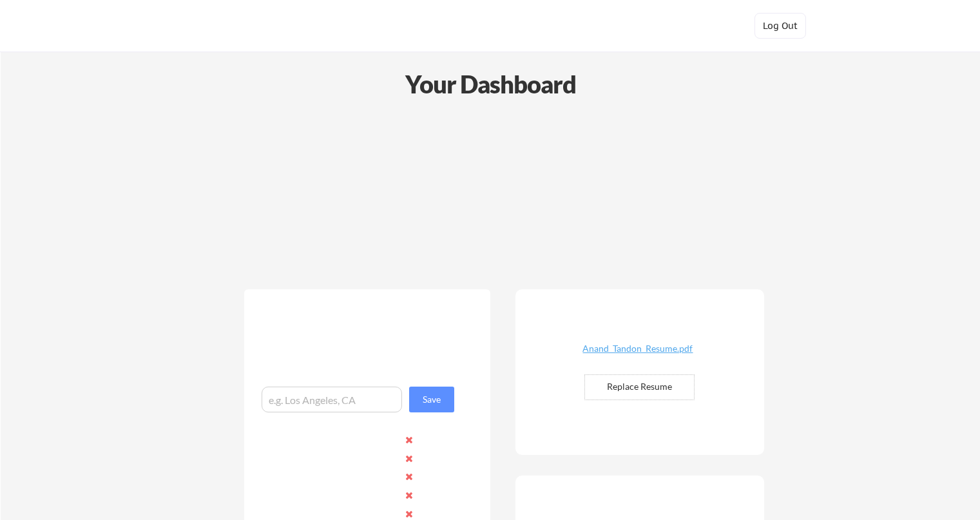 Image resolution: width=980 pixels, height=520 pixels. I want to click on a: Anand_Tandon_Resume.pdf, so click(638, 354).